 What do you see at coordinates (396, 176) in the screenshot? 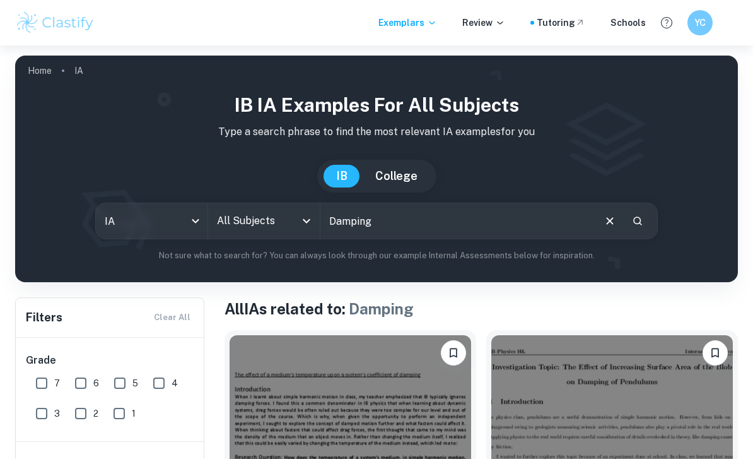
I see `button: College` at bounding box center [396, 176].